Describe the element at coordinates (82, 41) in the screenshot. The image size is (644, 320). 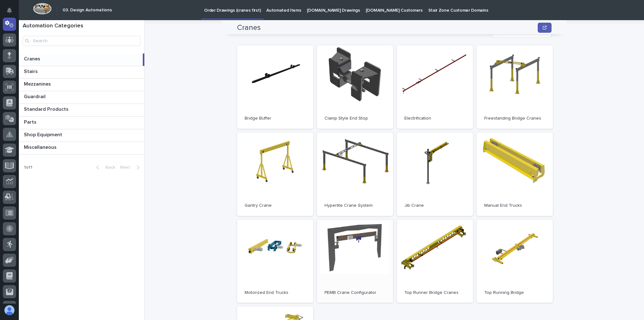
I see `div: Search` at that location.